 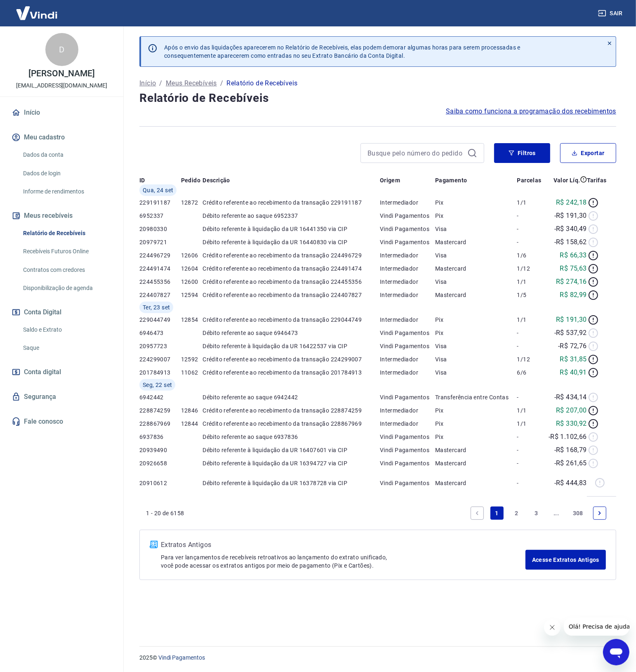 I want to click on p: 12606, so click(x=192, y=255).